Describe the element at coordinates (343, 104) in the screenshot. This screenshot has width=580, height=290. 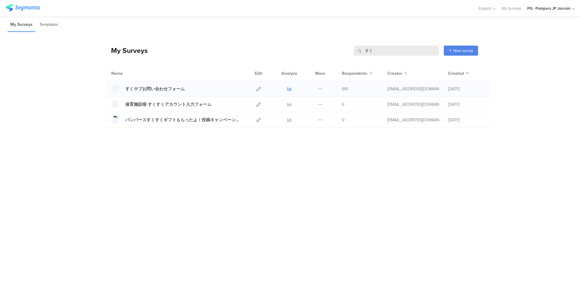
I see `span: 6` at that location.